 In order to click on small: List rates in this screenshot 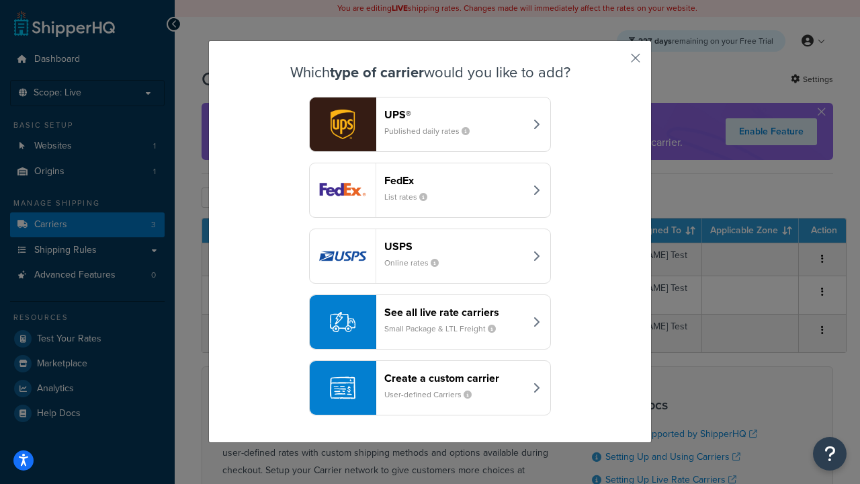, I will do `click(411, 197)`.